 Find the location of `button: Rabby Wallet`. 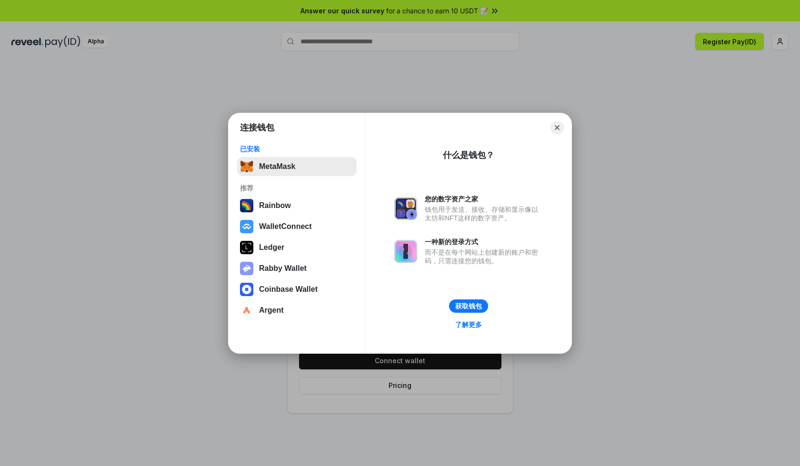

button: Rabby Wallet is located at coordinates (296, 268).